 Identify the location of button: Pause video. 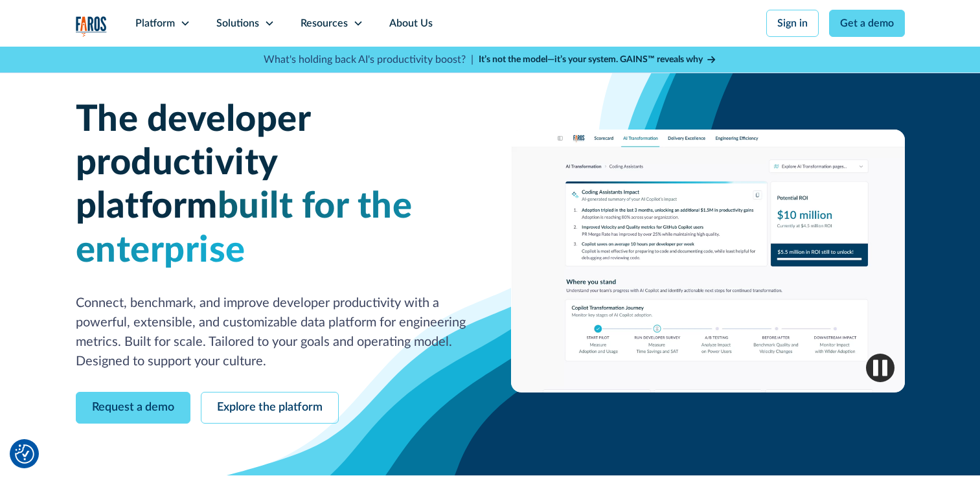
(880, 368).